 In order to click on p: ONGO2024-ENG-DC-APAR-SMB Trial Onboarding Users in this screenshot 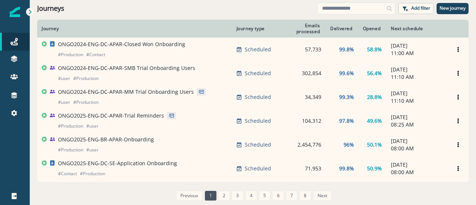, I will do `click(126, 68)`.